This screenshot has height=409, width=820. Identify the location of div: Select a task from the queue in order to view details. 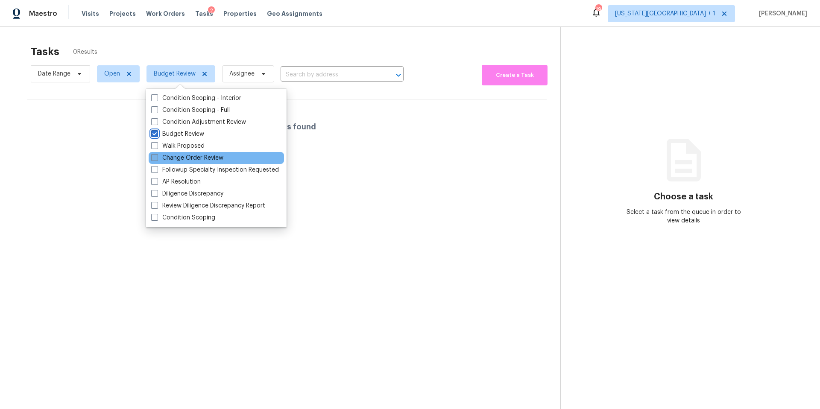
(684, 217).